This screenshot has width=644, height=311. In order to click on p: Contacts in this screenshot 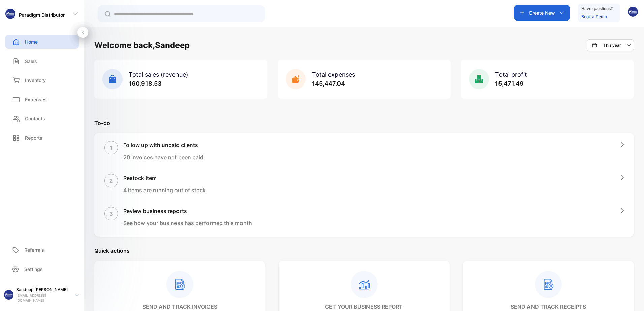, I will do `click(35, 118)`.